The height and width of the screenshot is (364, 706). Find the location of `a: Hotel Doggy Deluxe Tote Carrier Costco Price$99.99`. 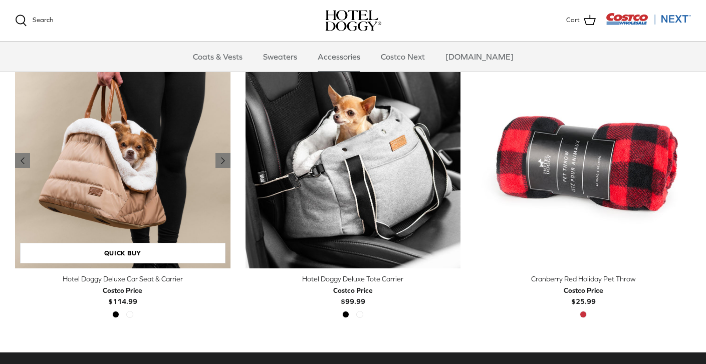

a: Hotel Doggy Deluxe Tote Carrier Costco Price$99.99 is located at coordinates (353, 290).